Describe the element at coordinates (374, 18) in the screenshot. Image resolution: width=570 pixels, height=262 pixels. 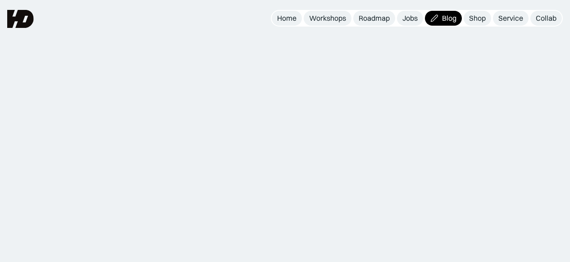
I see `div: Roadmap` at that location.